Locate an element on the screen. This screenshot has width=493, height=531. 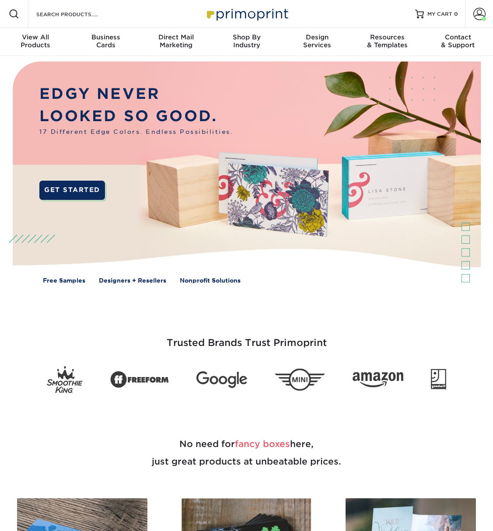
a: DesignServices is located at coordinates (317, 42).